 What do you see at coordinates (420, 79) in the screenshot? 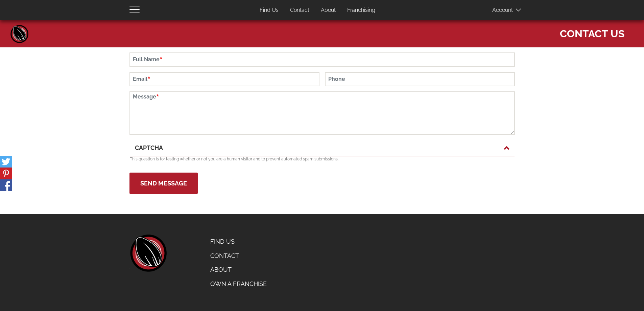
I see `input: Phone` at bounding box center [420, 79].